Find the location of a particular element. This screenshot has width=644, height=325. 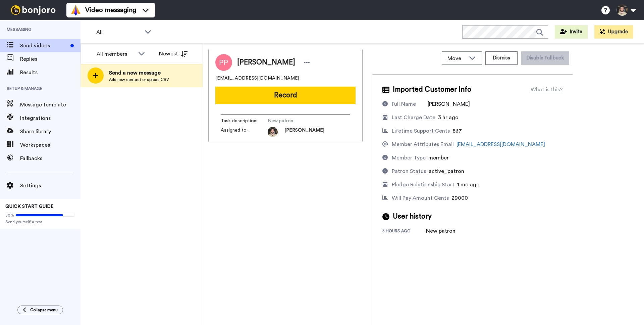

span: User history is located at coordinates (412, 217).